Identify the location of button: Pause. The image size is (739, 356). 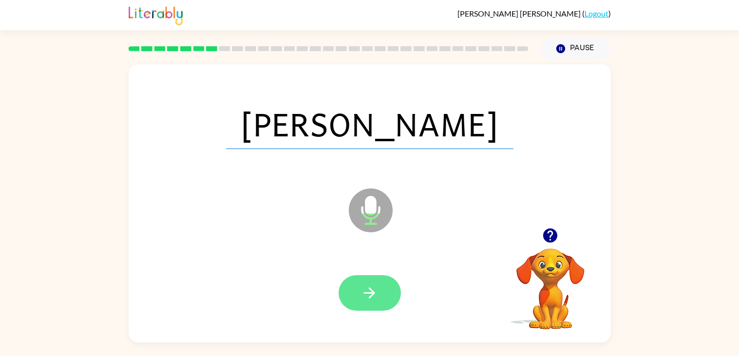
(575, 49).